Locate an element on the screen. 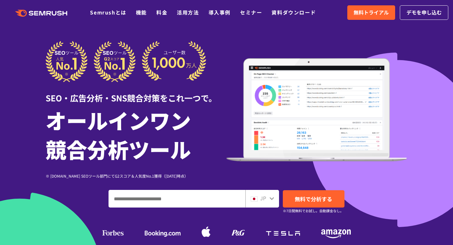  span: 無料で分析する is located at coordinates (314, 199).